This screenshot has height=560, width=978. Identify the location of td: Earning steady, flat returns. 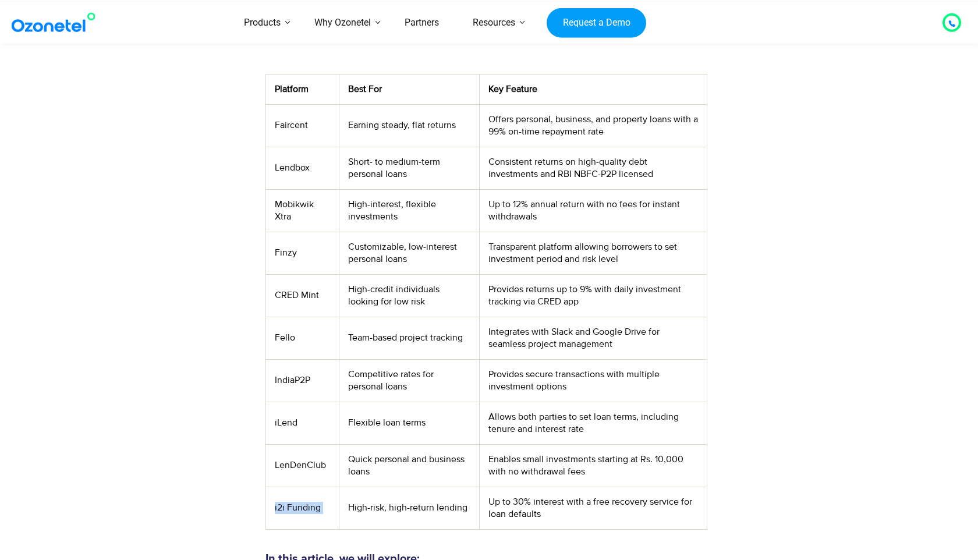
(408, 126).